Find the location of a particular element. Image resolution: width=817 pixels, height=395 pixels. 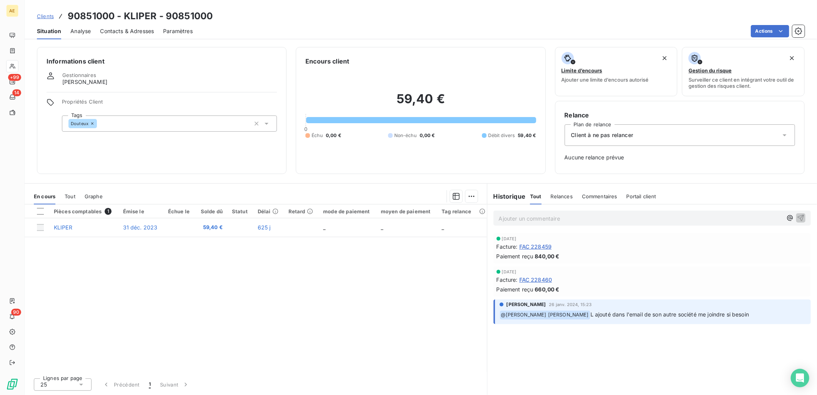

span: Contacts & Adresses is located at coordinates (127, 31).